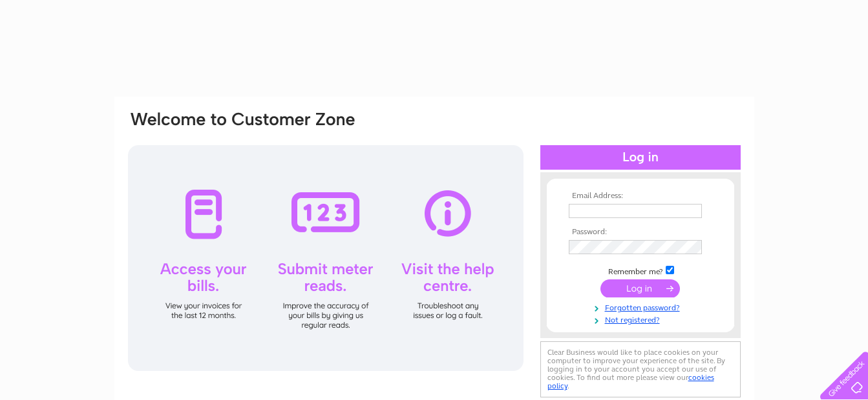  I want to click on a: Not registered?, so click(642, 319).